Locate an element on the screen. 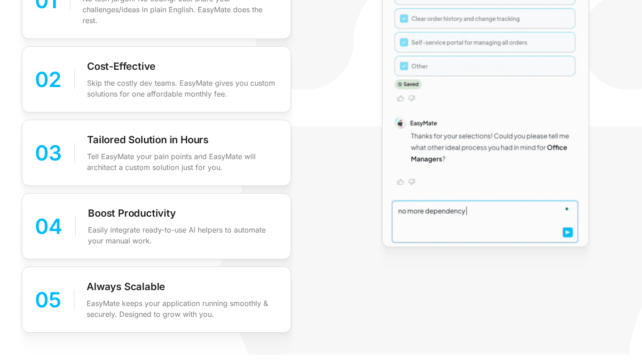  p: EasyMate keeps your application running smoothly & securely. Designed to grow with you. is located at coordinates (182, 309).